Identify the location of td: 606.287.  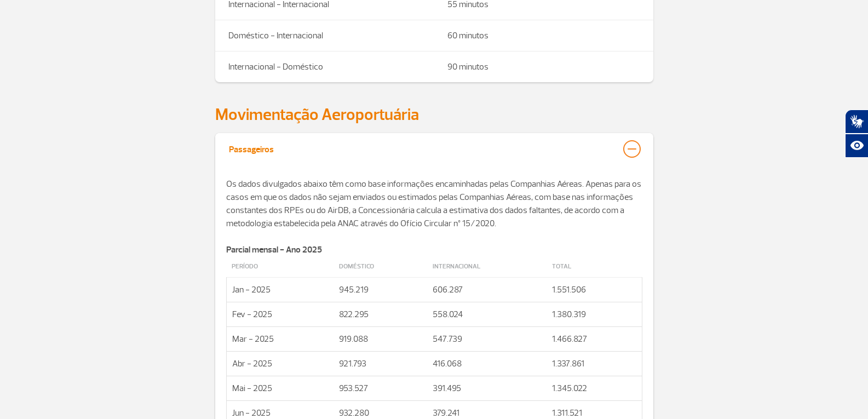
(487, 289).